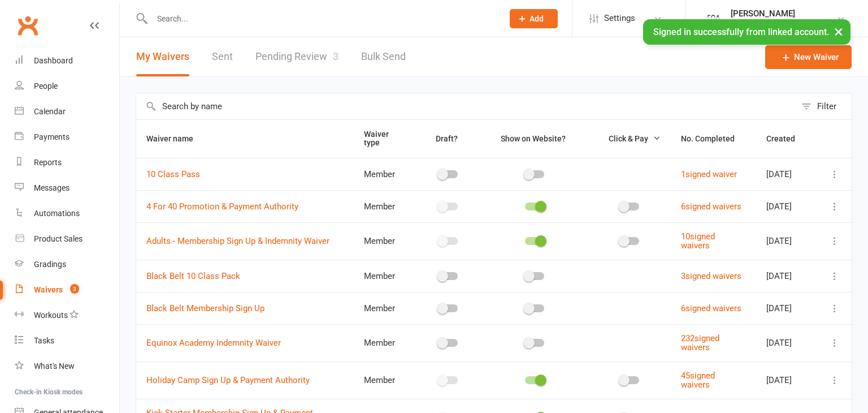  Describe the element at coordinates (28, 25) in the screenshot. I see `a: Clubworx` at that location.